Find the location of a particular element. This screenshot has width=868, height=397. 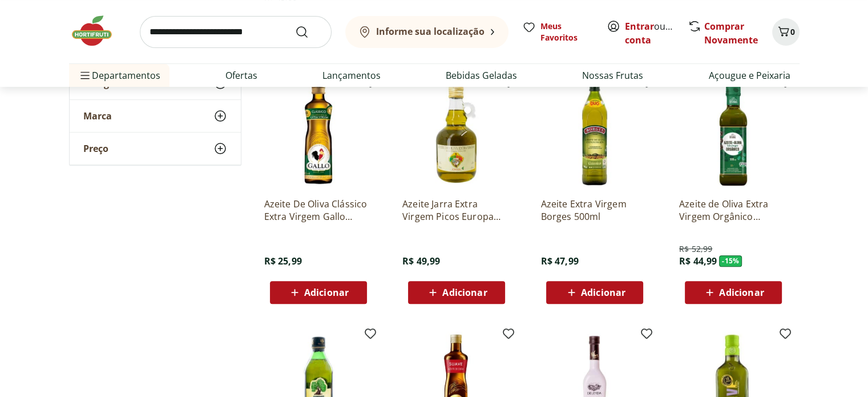

a: Azeite de Oliva Extra Virgem Orgânico Natural da Terra 500ml is located at coordinates (734, 210).